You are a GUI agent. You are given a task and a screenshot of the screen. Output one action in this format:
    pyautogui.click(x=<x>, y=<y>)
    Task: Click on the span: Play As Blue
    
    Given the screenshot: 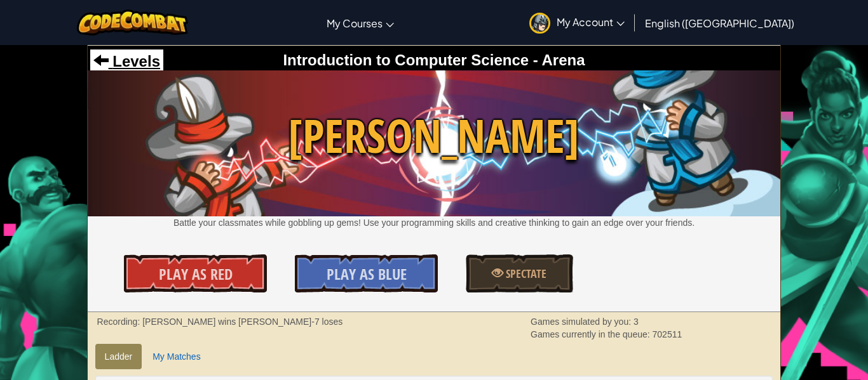 What is the action you would take?
    pyautogui.click(x=366, y=274)
    